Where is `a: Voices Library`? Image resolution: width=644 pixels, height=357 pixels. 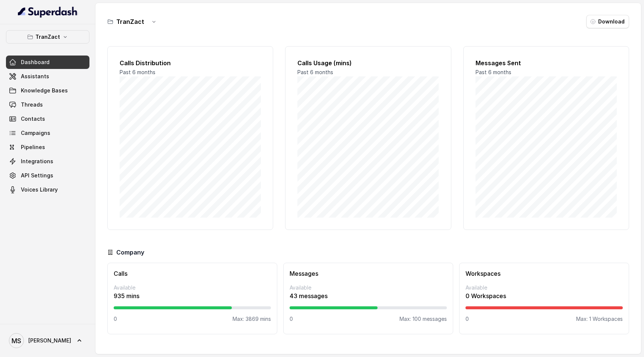 a: Voices Library is located at coordinates (47, 189).